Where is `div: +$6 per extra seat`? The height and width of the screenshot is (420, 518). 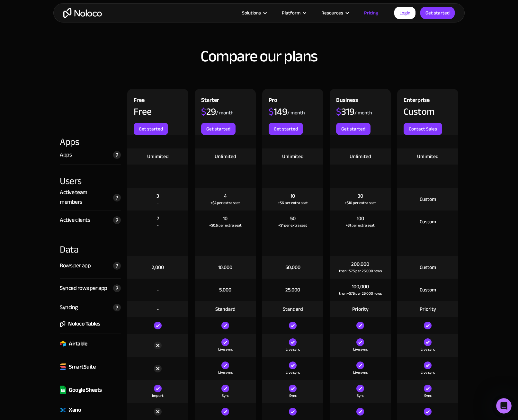 div: +$6 per extra seat is located at coordinates (293, 203).